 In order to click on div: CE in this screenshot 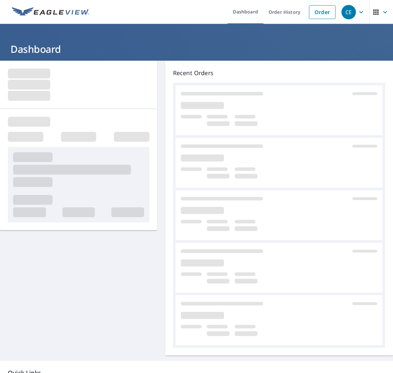, I will do `click(348, 12)`.